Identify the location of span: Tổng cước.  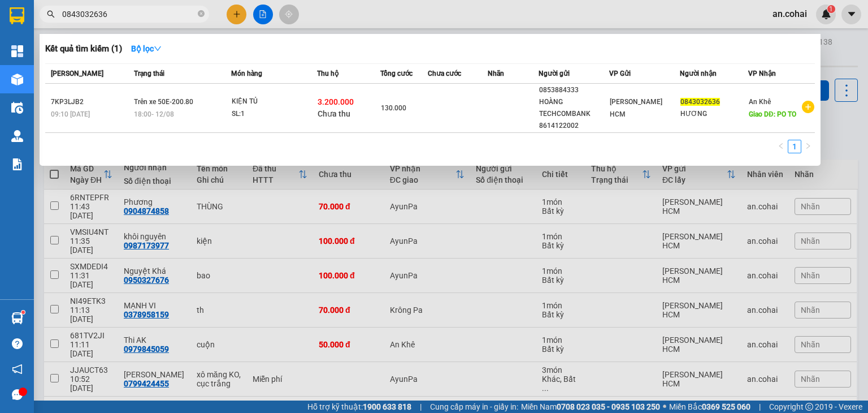
(396, 73).